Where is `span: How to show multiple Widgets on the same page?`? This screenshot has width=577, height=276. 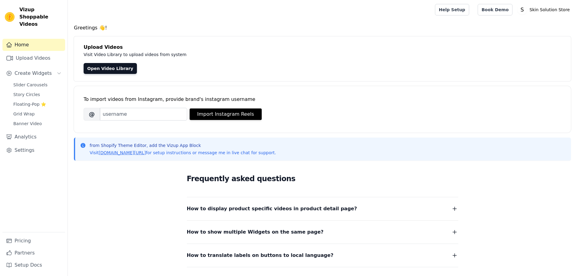
span: How to show multiple Widgets on the same page? is located at coordinates (255, 232).